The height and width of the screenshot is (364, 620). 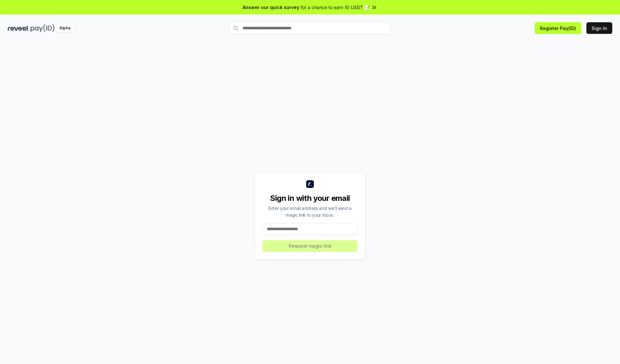 What do you see at coordinates (558, 28) in the screenshot?
I see `button: Register Pay(ID)` at bounding box center [558, 28].